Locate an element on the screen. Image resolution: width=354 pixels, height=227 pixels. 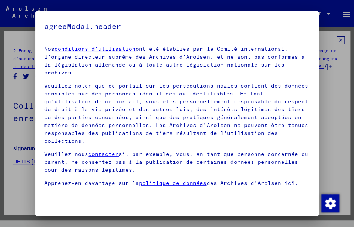
img: Modifier le consentement is located at coordinates (330, 203).